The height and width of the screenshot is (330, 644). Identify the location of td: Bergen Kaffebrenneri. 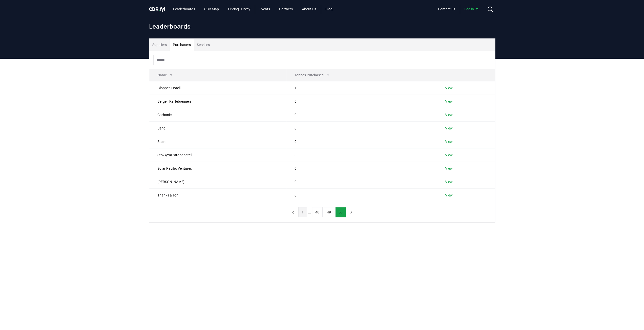
(218, 101).